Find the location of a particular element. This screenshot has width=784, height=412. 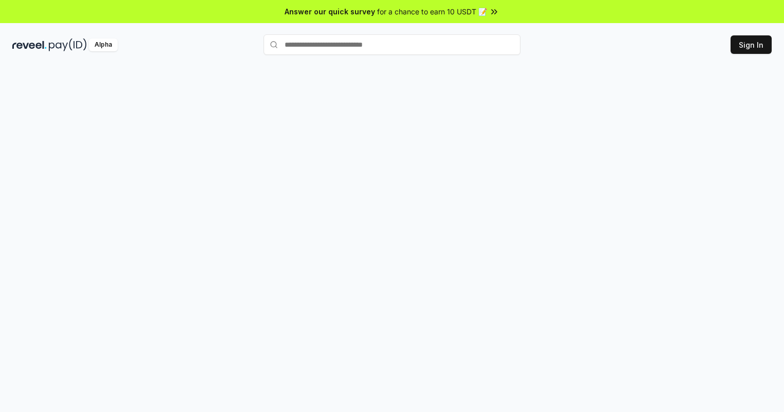

button: Sign In is located at coordinates (751, 45).